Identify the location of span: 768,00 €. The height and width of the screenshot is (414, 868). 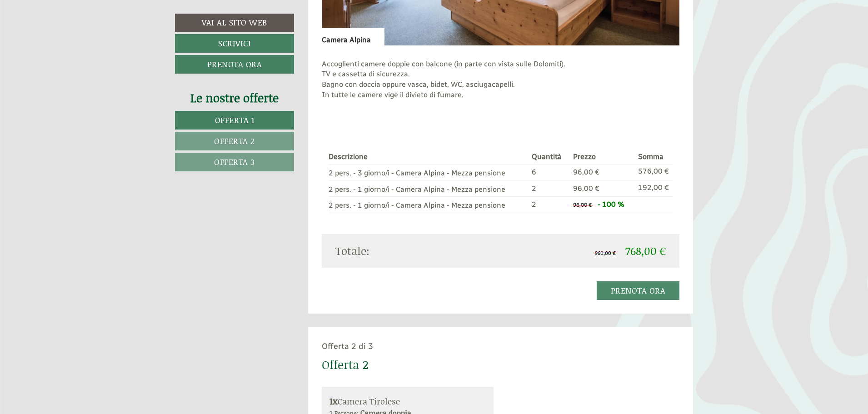
(645, 251).